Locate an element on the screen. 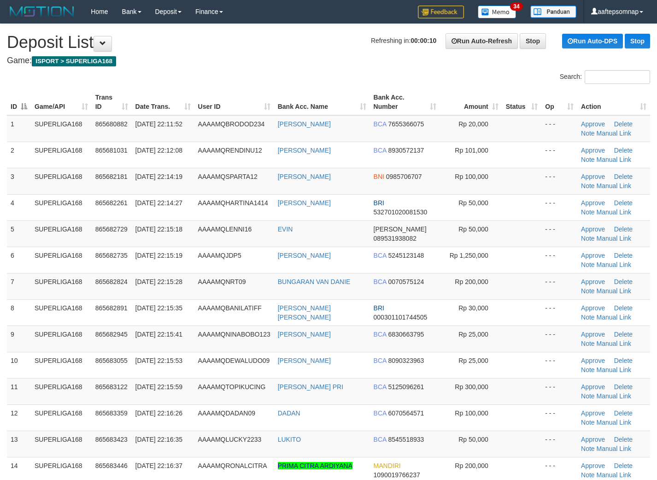  span: 865683423 is located at coordinates (112, 439).